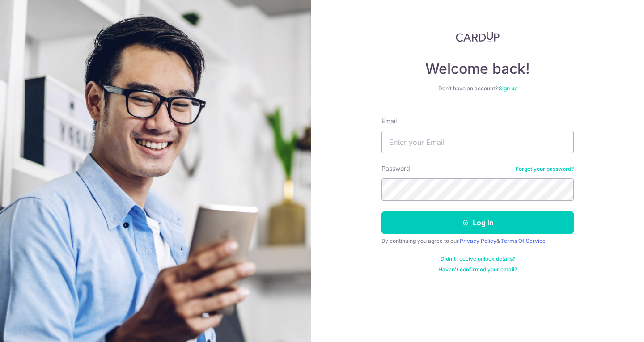  What do you see at coordinates (478, 259) in the screenshot?
I see `a: Didn't receive unlock details?` at bounding box center [478, 259].